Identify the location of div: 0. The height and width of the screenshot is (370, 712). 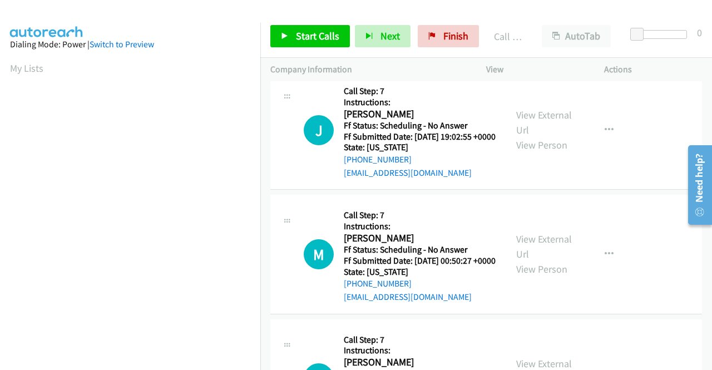
(699, 32).